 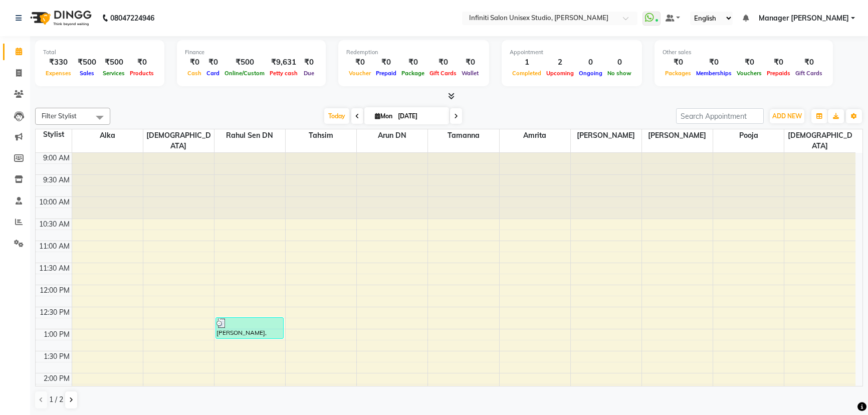 What do you see at coordinates (57, 356) in the screenshot?
I see `div: 1:30 PM` at bounding box center [57, 356].